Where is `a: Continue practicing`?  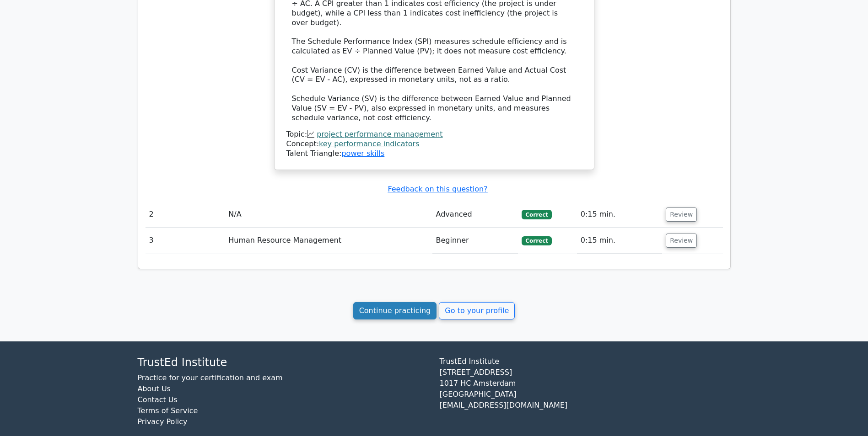 a: Continue practicing is located at coordinates (395, 311).